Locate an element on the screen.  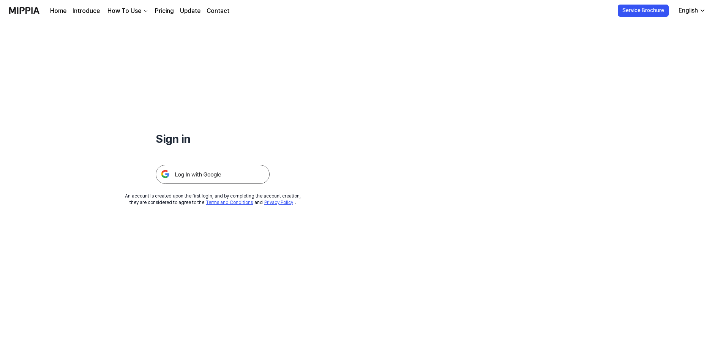
button: English is located at coordinates (691, 11).